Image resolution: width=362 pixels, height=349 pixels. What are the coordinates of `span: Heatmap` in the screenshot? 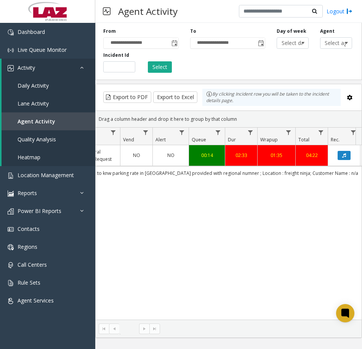 It's located at (29, 157).